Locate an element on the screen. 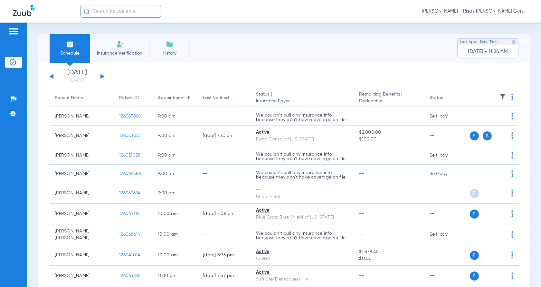  img: History is located at coordinates (170, 44).